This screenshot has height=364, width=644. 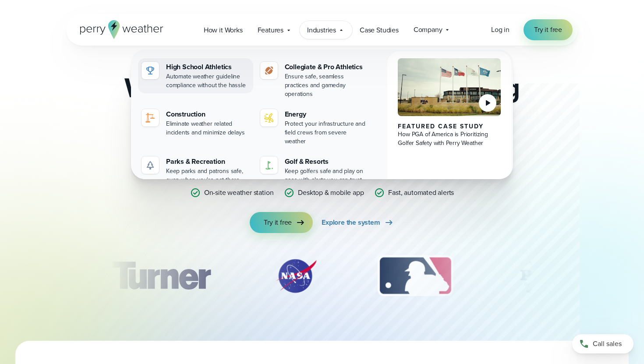 What do you see at coordinates (331, 193) in the screenshot?
I see `p: Desktop & mobile app` at bounding box center [331, 193].